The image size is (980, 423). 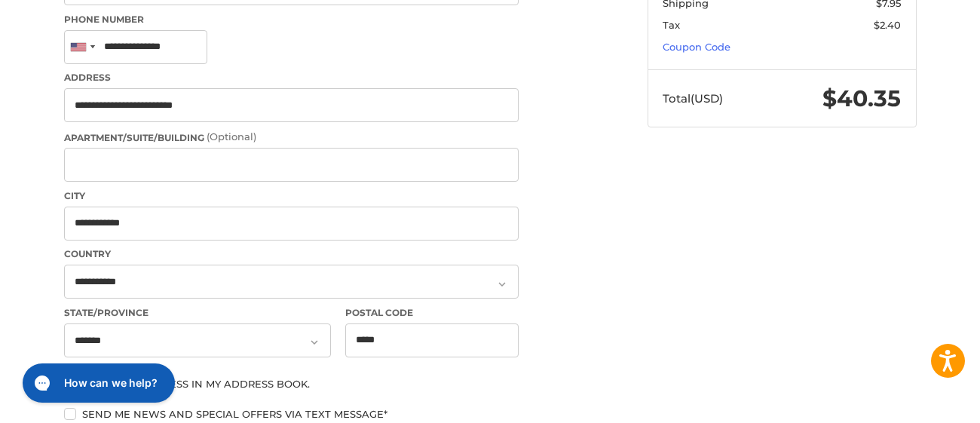 I want to click on div: United States: +1, so click(x=82, y=47).